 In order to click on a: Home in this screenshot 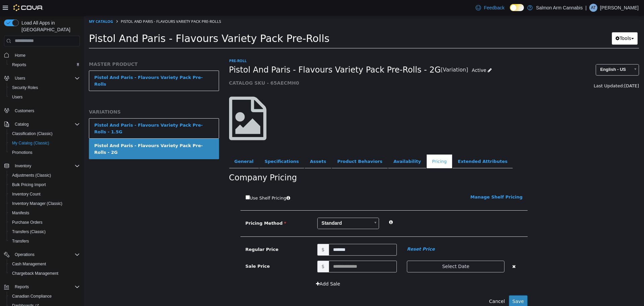, I will do `click(20, 56)`.